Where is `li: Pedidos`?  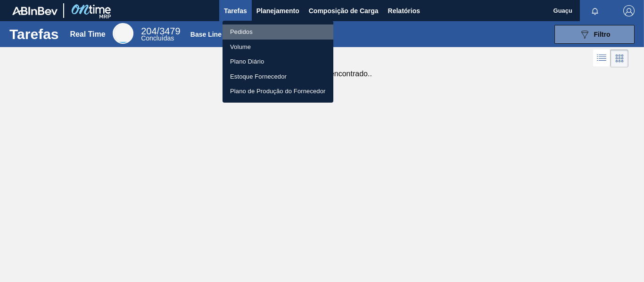 li: Pedidos is located at coordinates (278, 32).